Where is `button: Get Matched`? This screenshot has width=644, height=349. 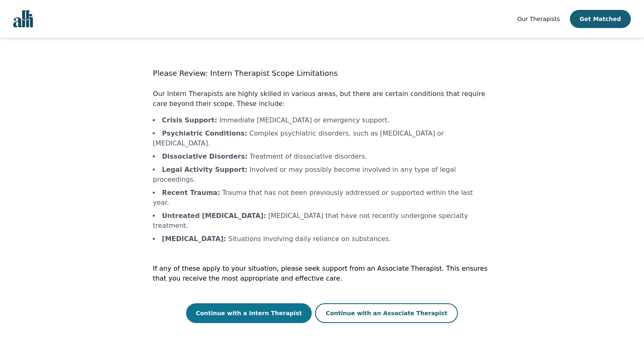 button: Get Matched is located at coordinates (600, 19).